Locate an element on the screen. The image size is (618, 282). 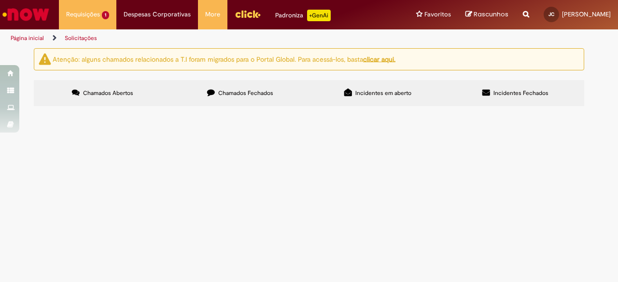
a: clicar aqui. is located at coordinates (379, 59).